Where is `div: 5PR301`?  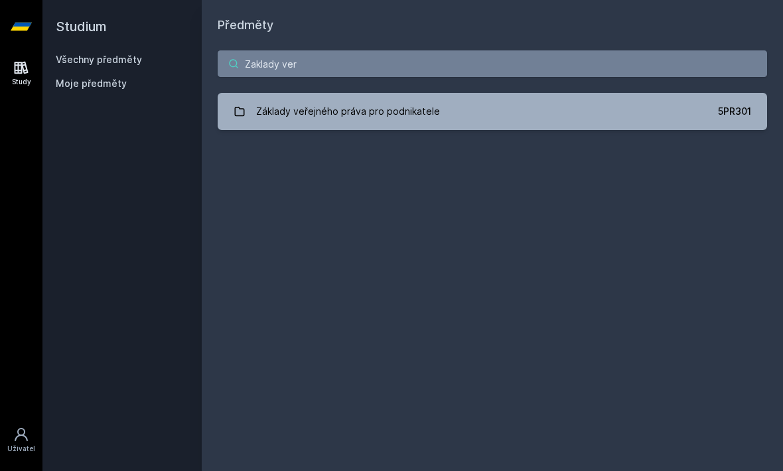 div: 5PR301 is located at coordinates (734, 111).